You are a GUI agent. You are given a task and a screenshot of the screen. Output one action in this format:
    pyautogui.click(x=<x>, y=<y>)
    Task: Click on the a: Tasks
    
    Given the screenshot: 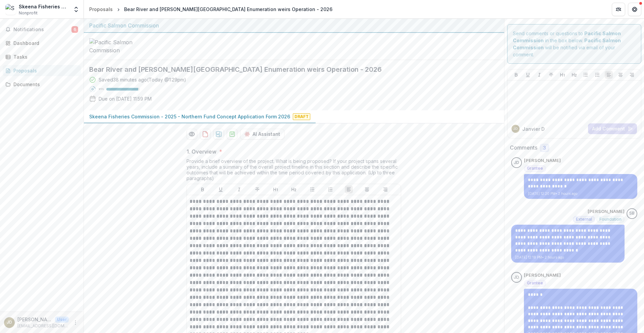 What is the action you would take?
    pyautogui.click(x=41, y=57)
    